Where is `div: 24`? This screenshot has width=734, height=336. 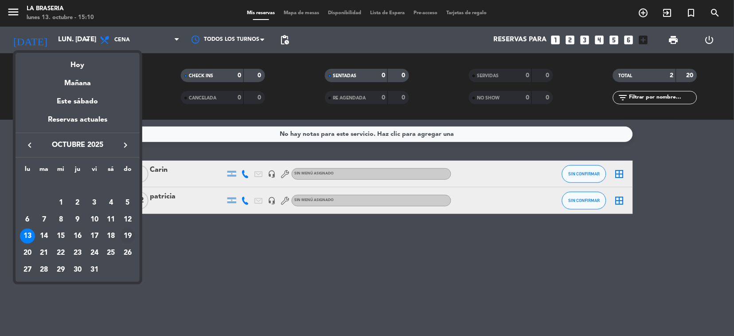 div: 24 is located at coordinates (94, 253).